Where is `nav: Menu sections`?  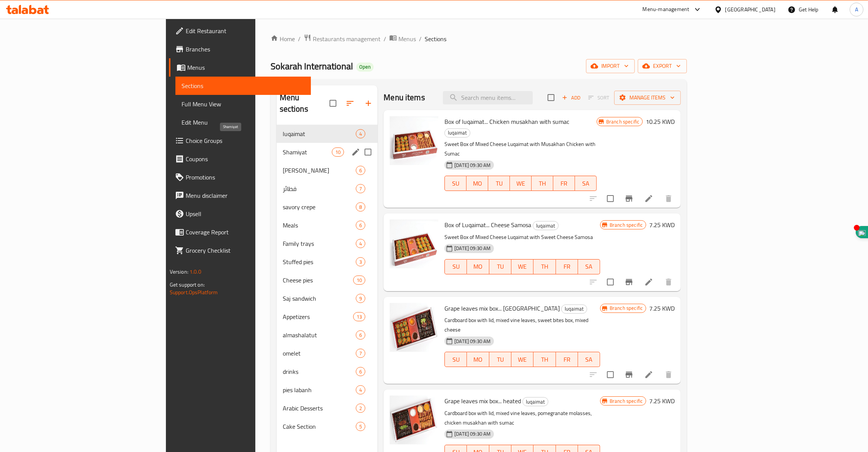
nav: Menu sections is located at coordinates (327, 280).